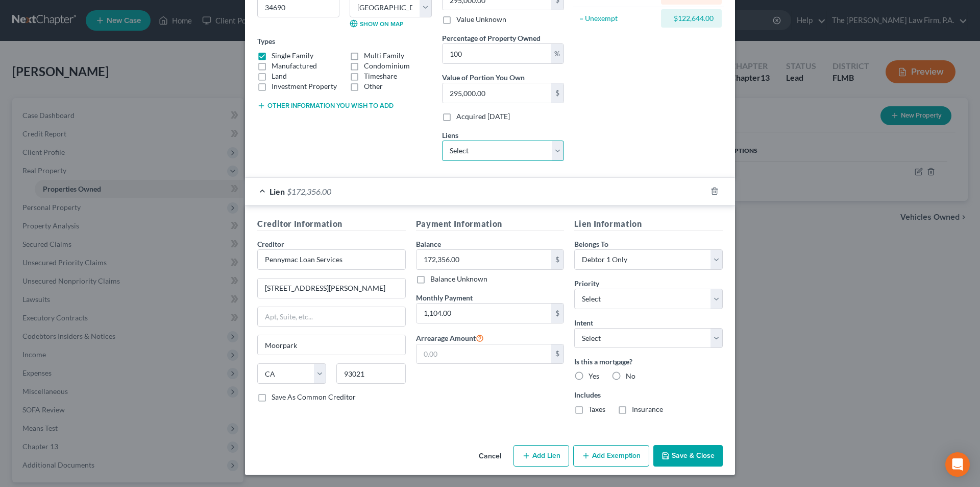  What do you see at coordinates (374, 86) in the screenshot?
I see `label: Other` at bounding box center [374, 86].